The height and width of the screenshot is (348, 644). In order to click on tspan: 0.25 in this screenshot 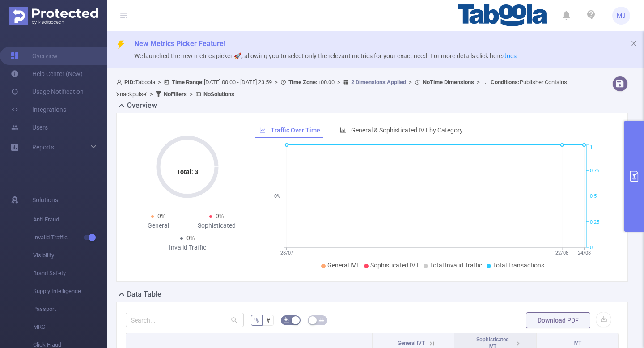, I will do `click(594, 221)`.